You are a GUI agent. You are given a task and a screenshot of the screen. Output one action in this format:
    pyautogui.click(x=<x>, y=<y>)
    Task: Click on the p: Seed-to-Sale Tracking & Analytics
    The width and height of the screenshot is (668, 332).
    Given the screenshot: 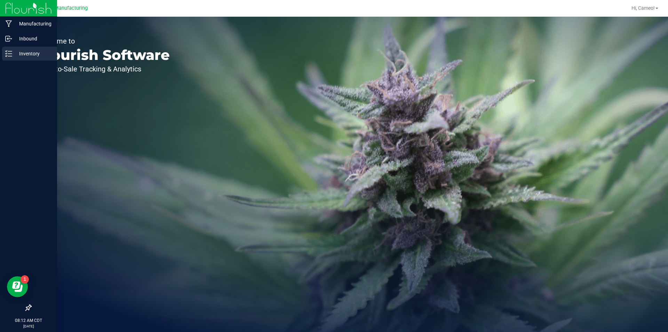 What is the action you would take?
    pyautogui.click(x=104, y=69)
    